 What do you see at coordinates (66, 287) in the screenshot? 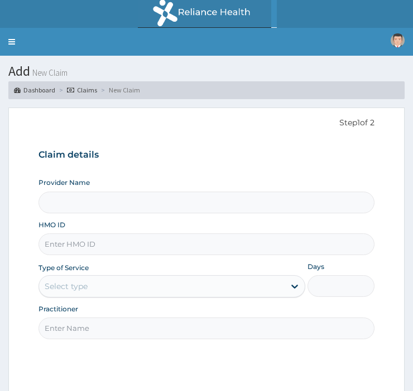
I see `div: Select type` at bounding box center [66, 287].